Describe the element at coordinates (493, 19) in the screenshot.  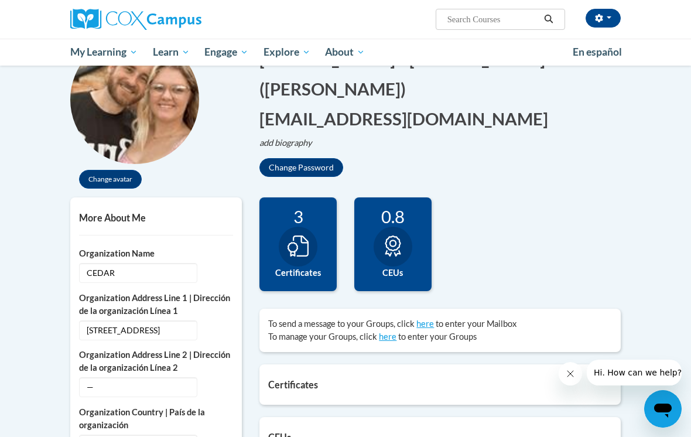
I see `input: Search Courses` at that location.